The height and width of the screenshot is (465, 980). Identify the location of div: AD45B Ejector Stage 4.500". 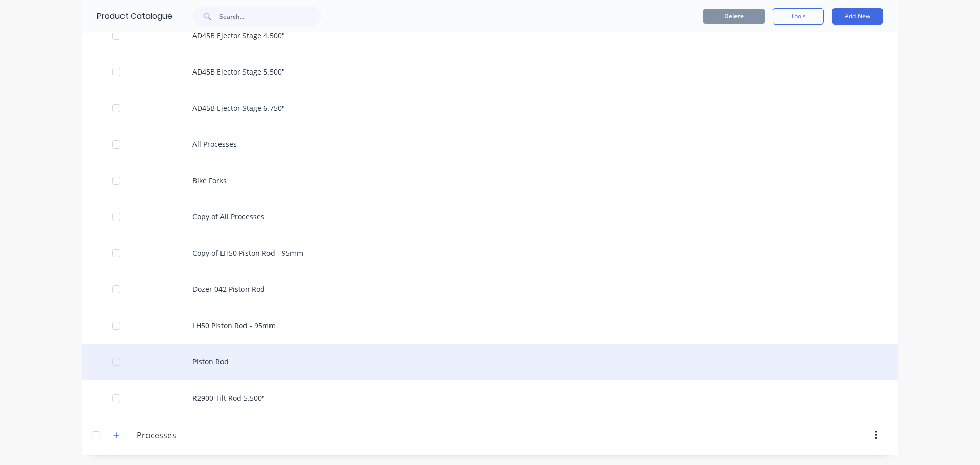
(490, 35).